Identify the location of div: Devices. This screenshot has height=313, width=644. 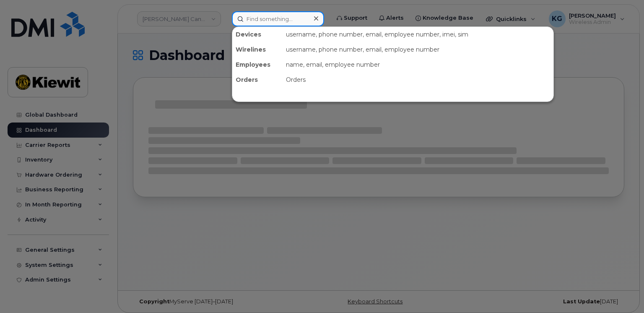
(257, 34).